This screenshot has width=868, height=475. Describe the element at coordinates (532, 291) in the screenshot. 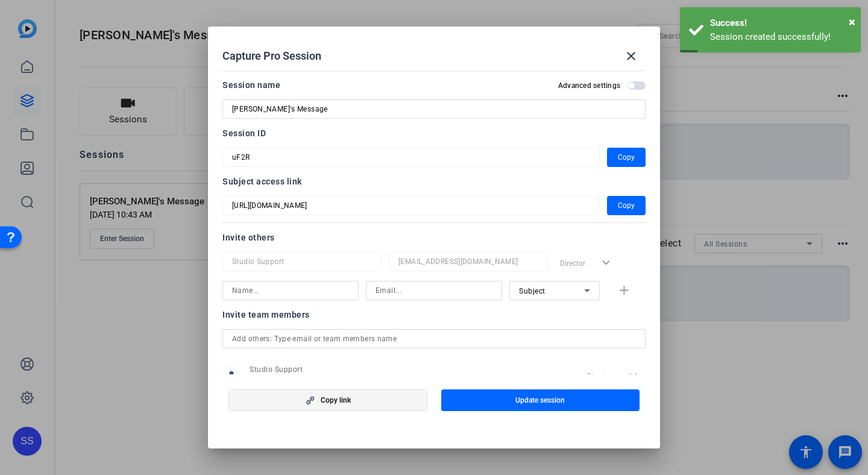

I see `span: Subject` at that location.